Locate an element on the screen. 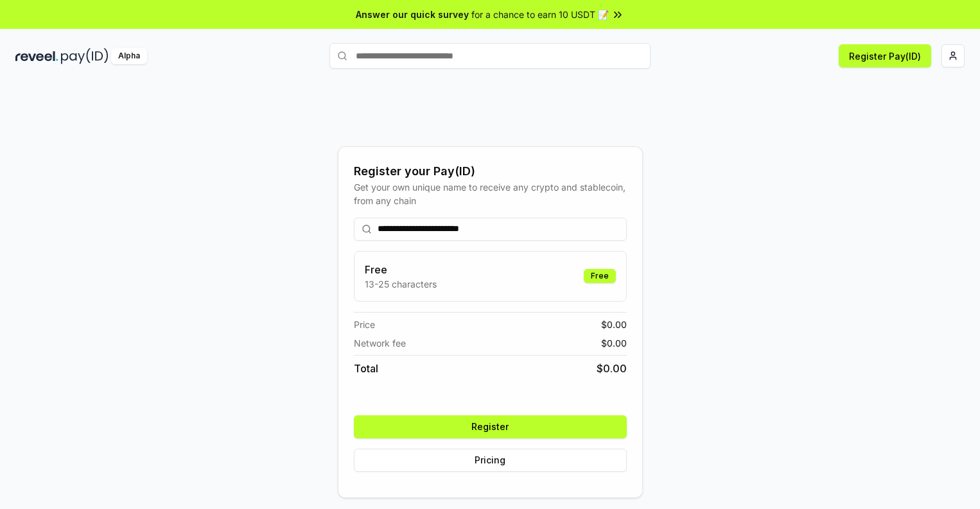 This screenshot has width=980, height=509. span: Total is located at coordinates (366, 368).